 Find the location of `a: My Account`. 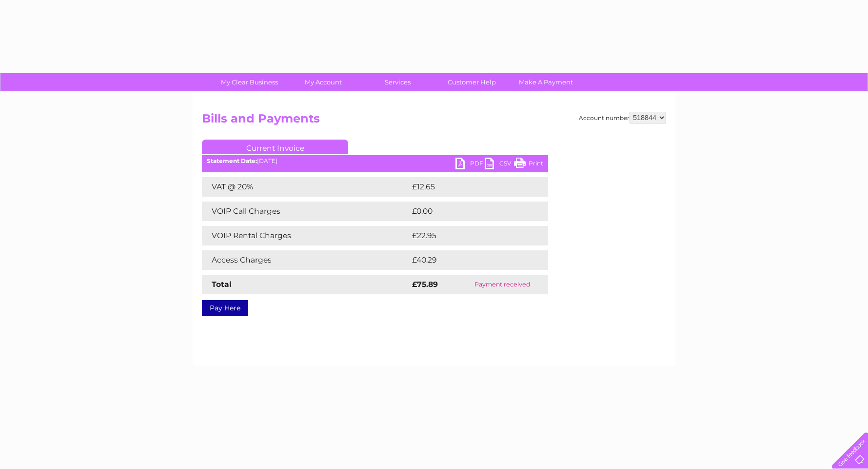

a: My Account is located at coordinates (324, 82).